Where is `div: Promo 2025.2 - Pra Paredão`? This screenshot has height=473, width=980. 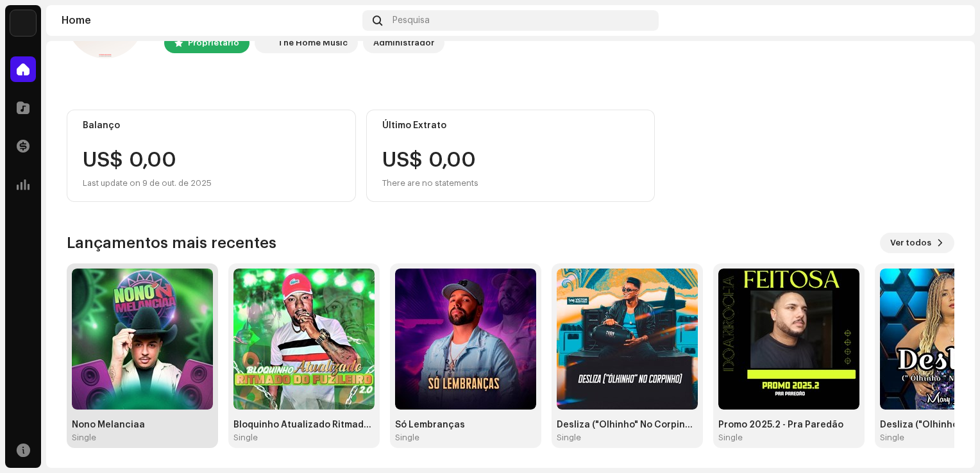 div: Promo 2025.2 - Pra Paredão is located at coordinates (789, 425).